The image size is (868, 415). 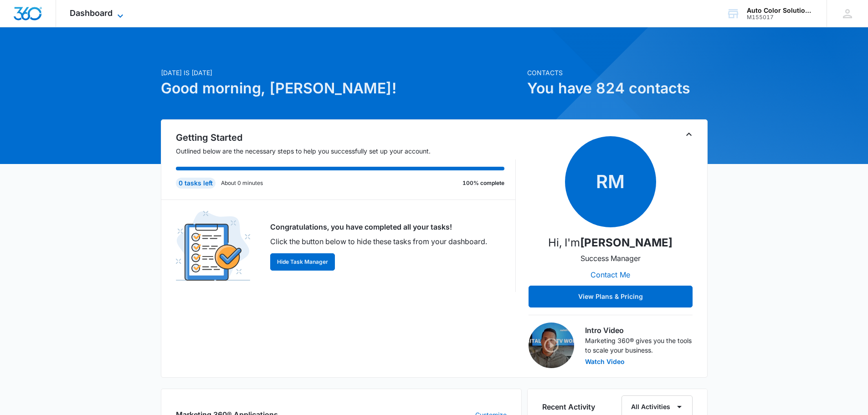 What do you see at coordinates (610, 243) in the screenshot?
I see `p: Hi, I'm` at bounding box center [610, 243].